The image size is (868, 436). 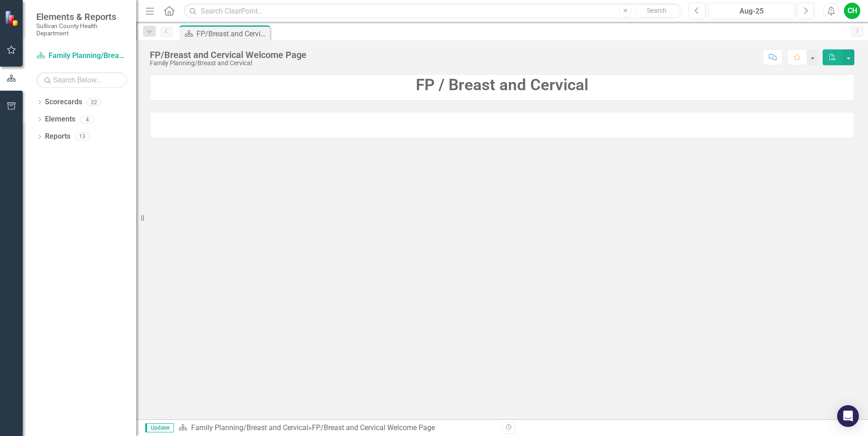 What do you see at coordinates (87, 119) in the screenshot?
I see `div: 4` at bounding box center [87, 119].